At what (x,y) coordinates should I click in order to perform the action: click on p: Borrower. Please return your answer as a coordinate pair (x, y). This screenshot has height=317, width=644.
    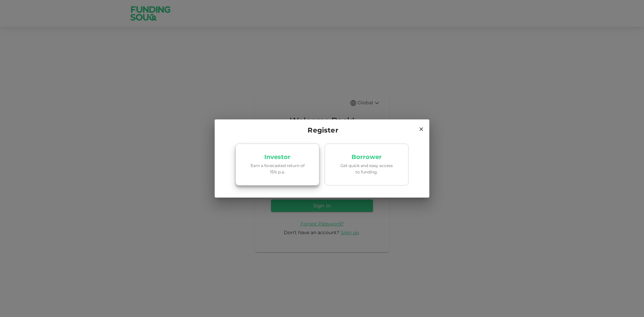
    Looking at the image, I should click on (366, 157).